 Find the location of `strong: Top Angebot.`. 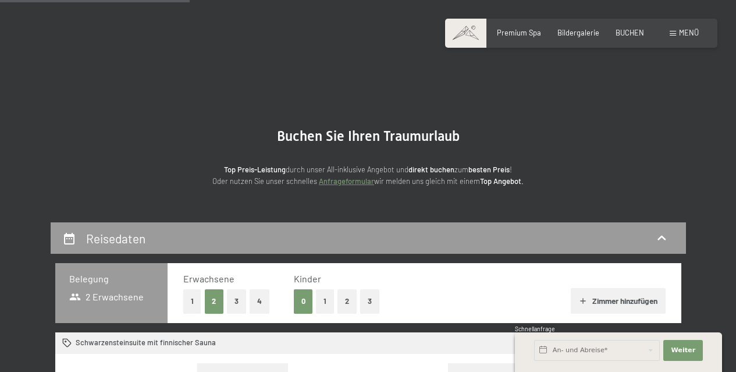

strong: Top Angebot. is located at coordinates (502, 181).